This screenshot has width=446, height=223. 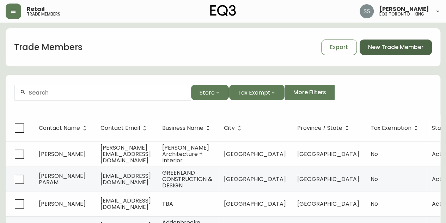 I want to click on button: Tax Exempt, so click(x=257, y=92).